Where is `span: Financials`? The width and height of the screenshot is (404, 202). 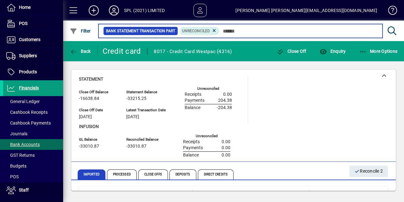 span: Financials is located at coordinates (29, 88).